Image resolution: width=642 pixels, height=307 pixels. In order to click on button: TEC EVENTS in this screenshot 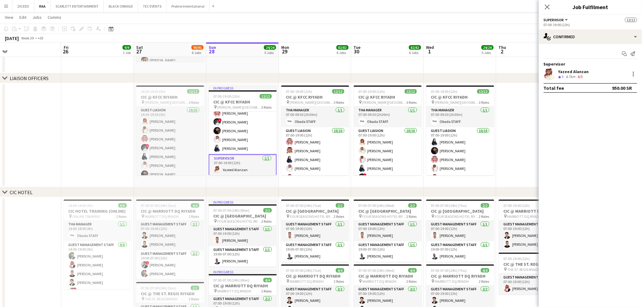, I will do `click(152, 6)`.